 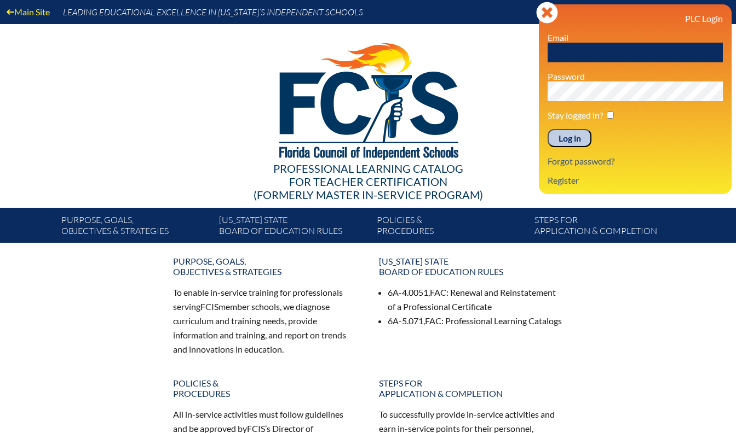 What do you see at coordinates (475, 321) in the screenshot?
I see `li: 6A-5.071, : Professional Learning Catalogs` at bounding box center [475, 321].